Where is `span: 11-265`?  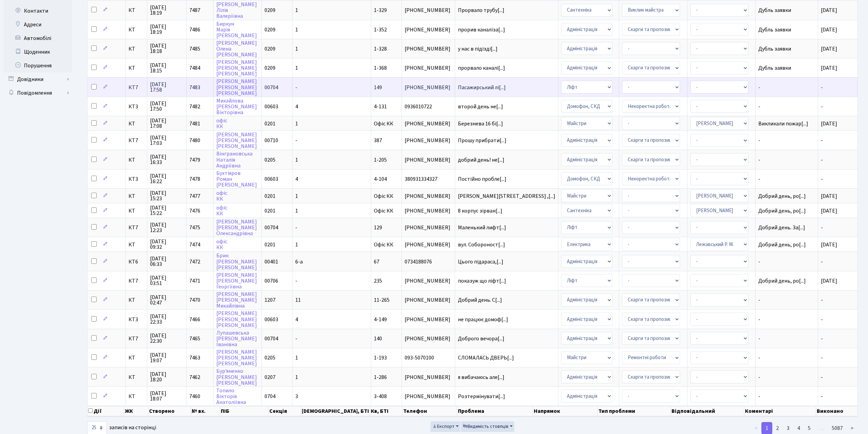 span: 11-265 is located at coordinates (382, 300).